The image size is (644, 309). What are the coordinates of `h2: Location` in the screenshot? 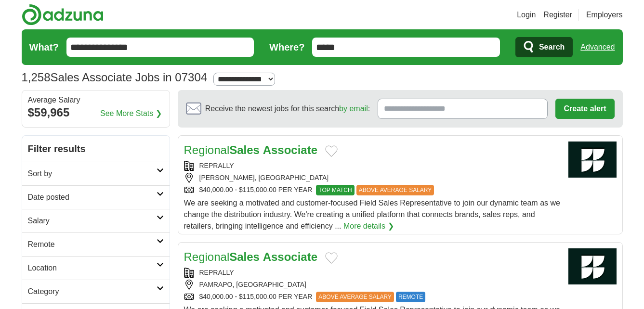 It's located at (92, 268).